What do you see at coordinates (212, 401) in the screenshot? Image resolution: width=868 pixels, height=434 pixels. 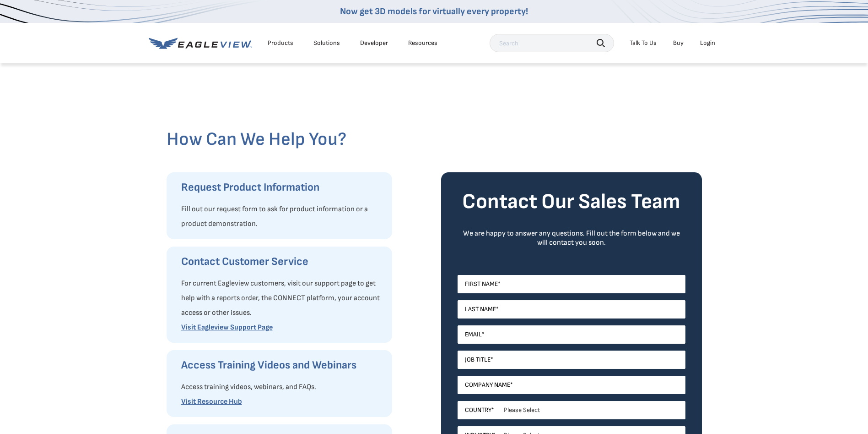 I see `a: Visit Resource Hub` at bounding box center [212, 401].